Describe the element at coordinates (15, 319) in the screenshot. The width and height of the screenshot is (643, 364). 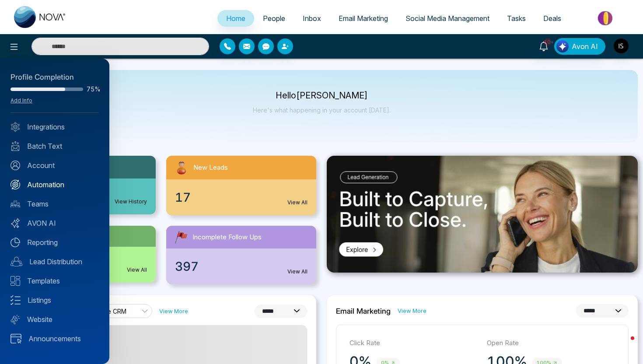
I see `img: Website.svg` at that location.